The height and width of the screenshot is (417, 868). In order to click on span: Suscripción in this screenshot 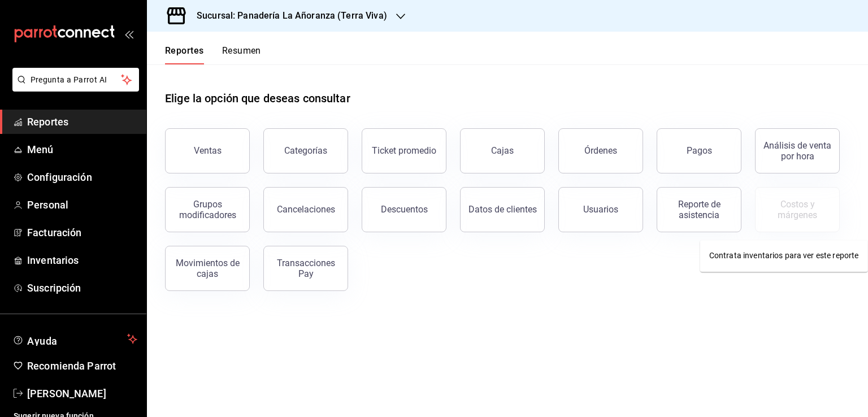, I will do `click(82, 287)`.